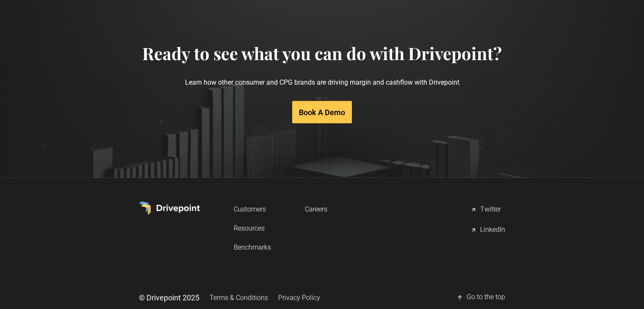 The image size is (644, 309). Describe the element at coordinates (316, 209) in the screenshot. I see `a: Careers` at that location.